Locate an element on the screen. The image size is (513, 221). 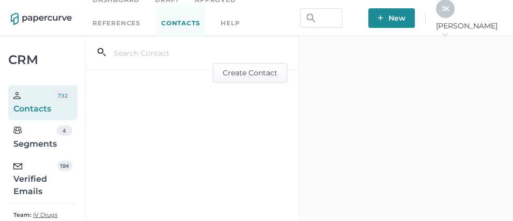
input: Search Workspace is located at coordinates (321, 18).